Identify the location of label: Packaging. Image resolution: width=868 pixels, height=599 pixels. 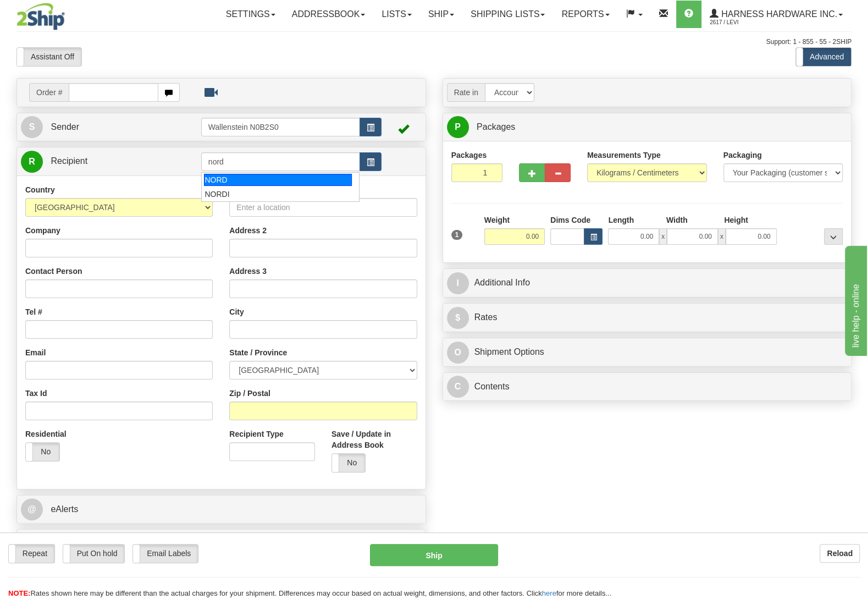
(743, 155).